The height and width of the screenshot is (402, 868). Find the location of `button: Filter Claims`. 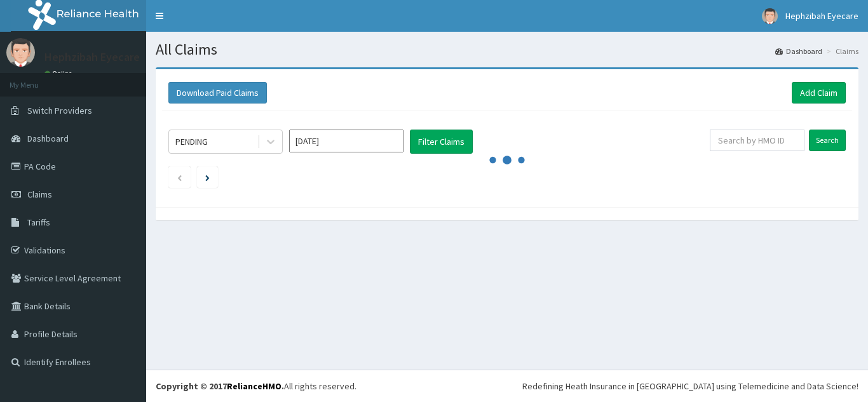

button: Filter Claims is located at coordinates (441, 142).